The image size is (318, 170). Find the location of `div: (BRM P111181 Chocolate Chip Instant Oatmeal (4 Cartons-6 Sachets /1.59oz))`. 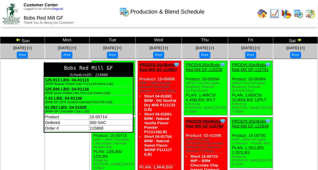

div: (BRM P111181 Chocolate Chip Instant Oatmeal (4 Cartons-6 Sachets /1.59oz)) is located at coordinates (206, 146).